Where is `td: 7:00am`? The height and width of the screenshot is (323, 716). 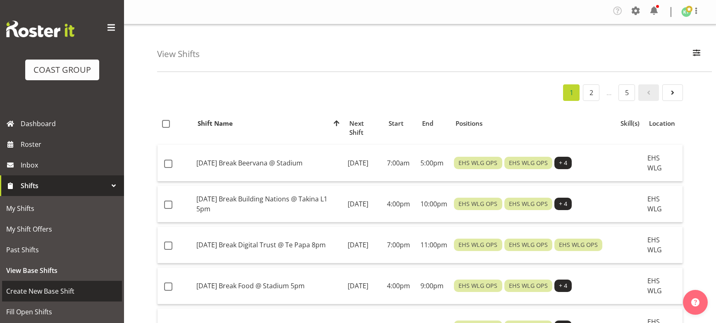 td: 7:00am is located at coordinates (400, 163).